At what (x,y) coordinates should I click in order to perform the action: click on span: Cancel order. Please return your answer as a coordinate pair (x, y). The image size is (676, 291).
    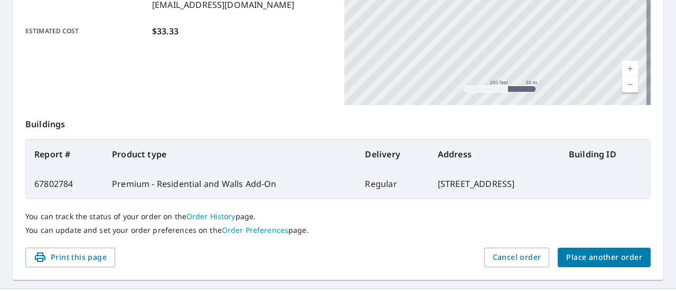
    Looking at the image, I should click on (517, 257).